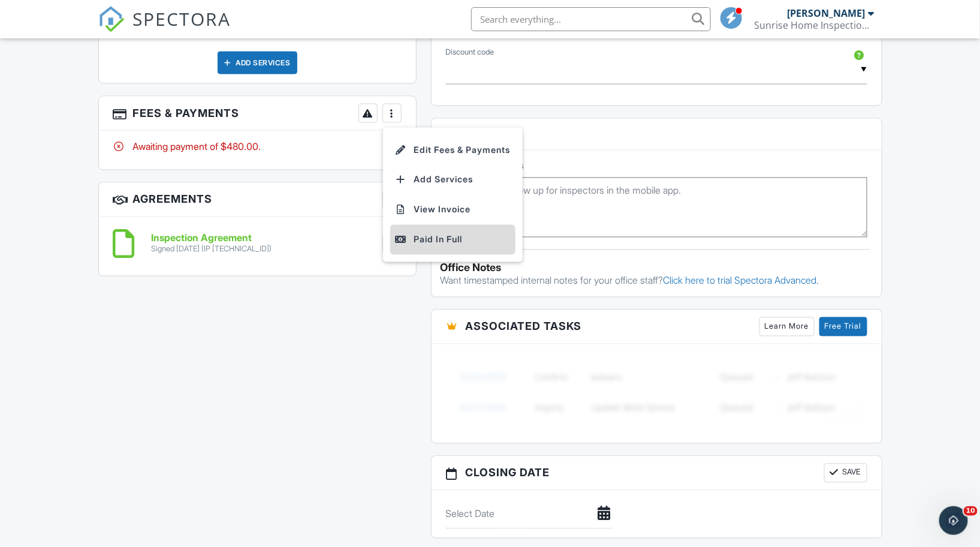 Image resolution: width=980 pixels, height=547 pixels. I want to click on div: Sunrise Home Inspections, LLC, so click(814, 25).